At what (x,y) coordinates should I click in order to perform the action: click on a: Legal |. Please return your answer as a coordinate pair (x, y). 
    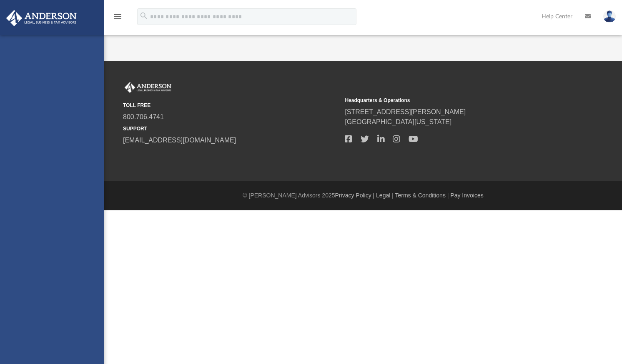
    Looking at the image, I should click on (385, 195).